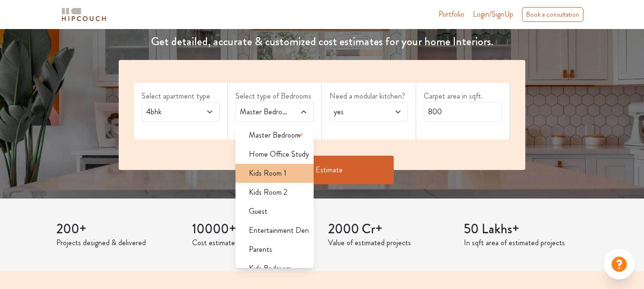 The width and height of the screenshot is (644, 289). Describe the element at coordinates (270, 269) in the screenshot. I see `span: Kids Bedroom` at that location.